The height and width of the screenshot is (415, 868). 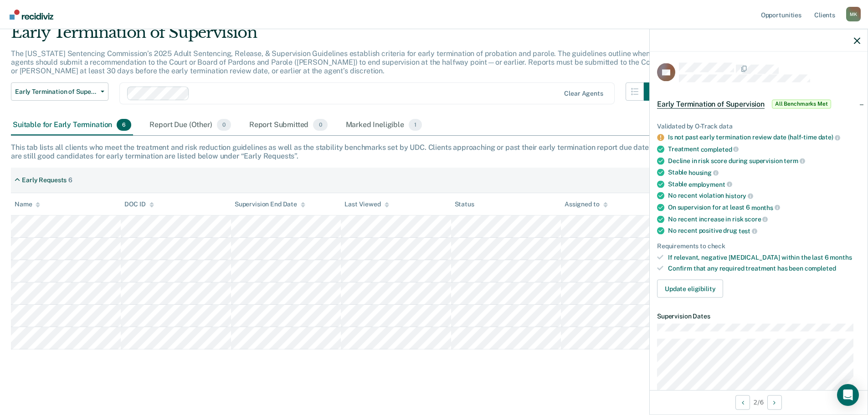 I want to click on div: Suitable for Early Termination, so click(x=72, y=125).